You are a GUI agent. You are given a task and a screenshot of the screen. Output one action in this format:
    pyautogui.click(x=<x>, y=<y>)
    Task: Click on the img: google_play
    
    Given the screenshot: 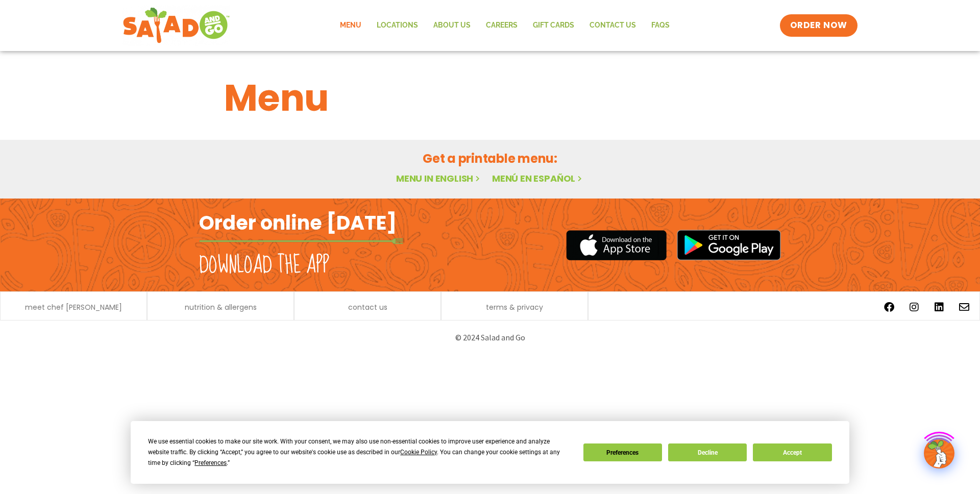 What is the action you would take?
    pyautogui.click(x=729, y=245)
    